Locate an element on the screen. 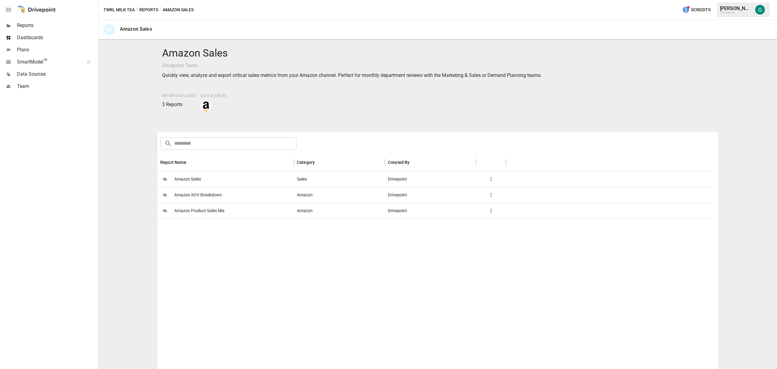 The height and width of the screenshot is (369, 777). span: Amazon AOV Breakdown is located at coordinates (198, 195).